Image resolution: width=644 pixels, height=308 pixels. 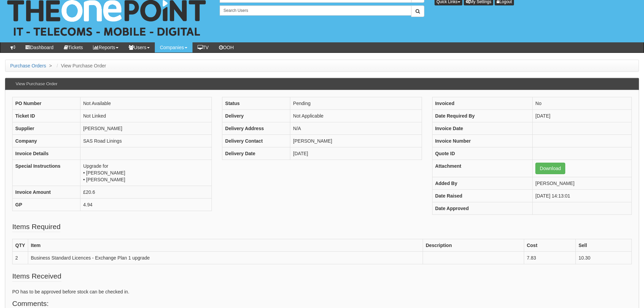 What do you see at coordinates (582, 103) in the screenshot?
I see `td: No` at bounding box center [582, 103].